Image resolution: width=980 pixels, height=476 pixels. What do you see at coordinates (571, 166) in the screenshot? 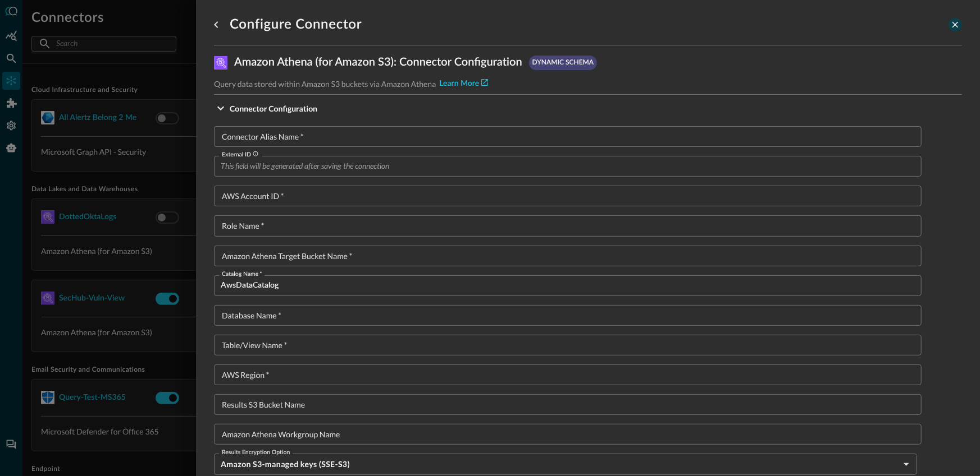
I see `input: This field will be generated after saving the connection` at bounding box center [571, 166].